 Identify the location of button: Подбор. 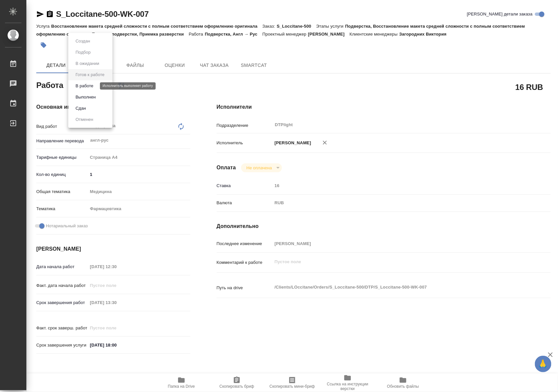
(83, 52).